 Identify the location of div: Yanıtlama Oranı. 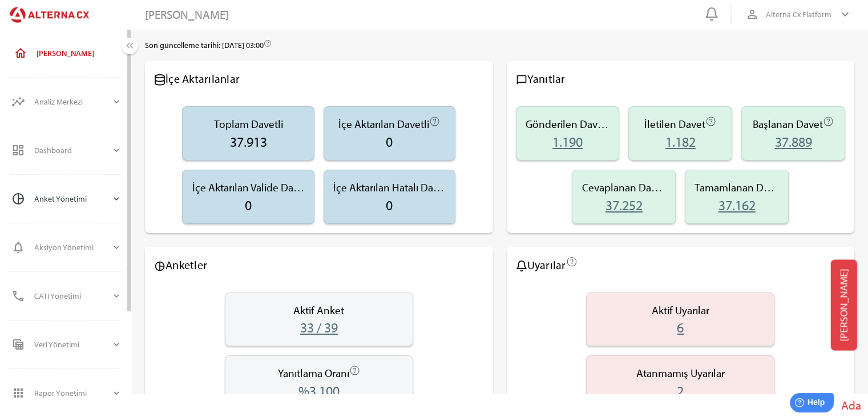
(319, 373).